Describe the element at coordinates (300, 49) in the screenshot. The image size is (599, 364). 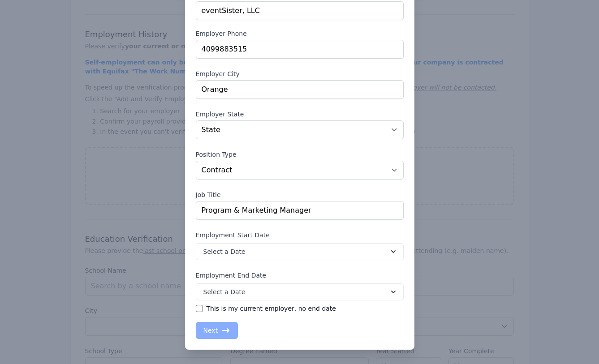
I see `input: Employer Phone` at that location.